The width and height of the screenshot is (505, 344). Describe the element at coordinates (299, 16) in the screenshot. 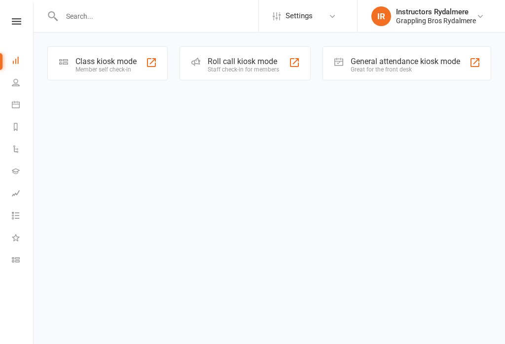

I see `span: Settings` at that location.